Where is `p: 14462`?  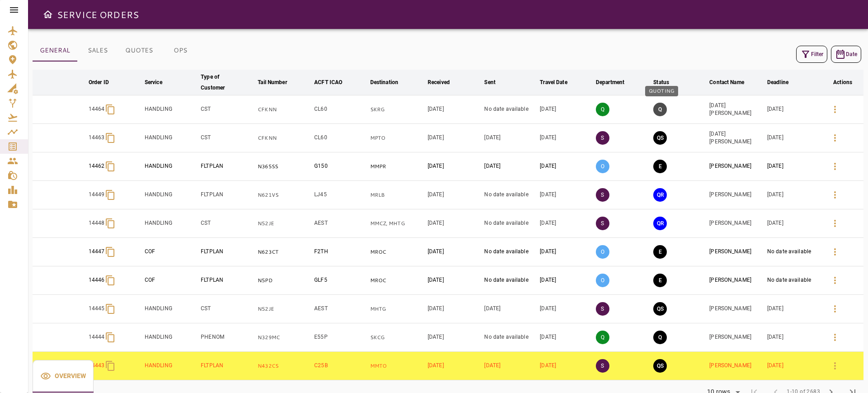 p: 14462 is located at coordinates (97, 166).